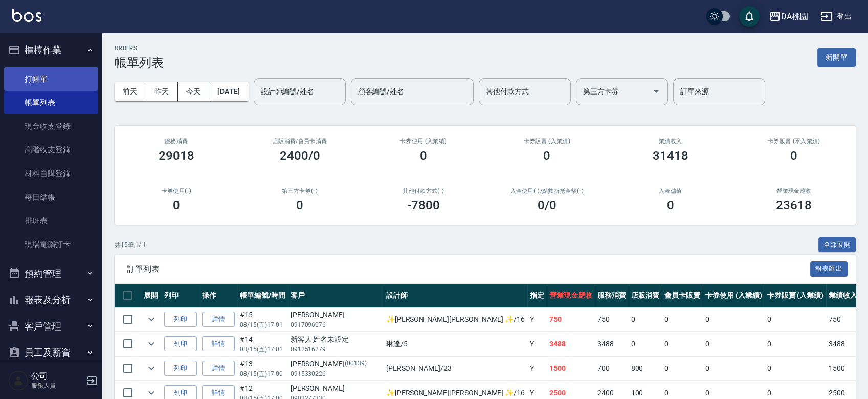 The height and width of the screenshot is (399, 868). What do you see at coordinates (794, 206) in the screenshot?
I see `h3: 23618` at bounding box center [794, 206].